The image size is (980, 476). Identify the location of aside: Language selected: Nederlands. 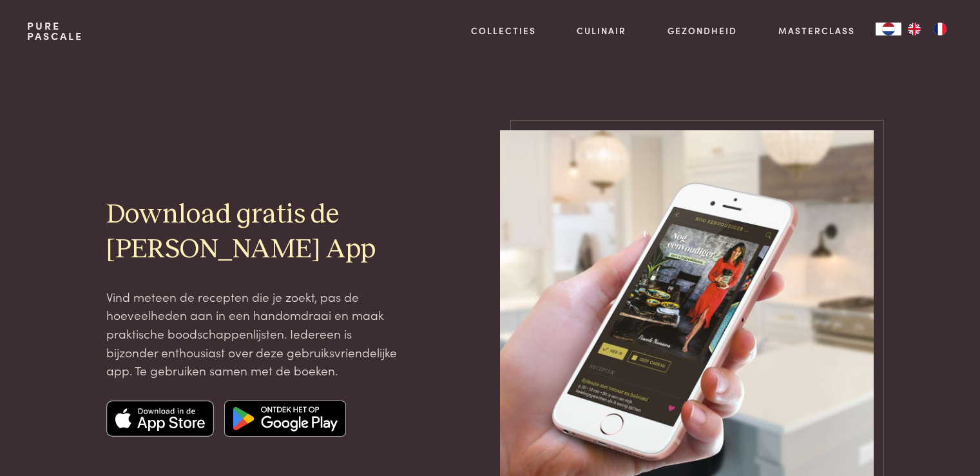
(915, 29).